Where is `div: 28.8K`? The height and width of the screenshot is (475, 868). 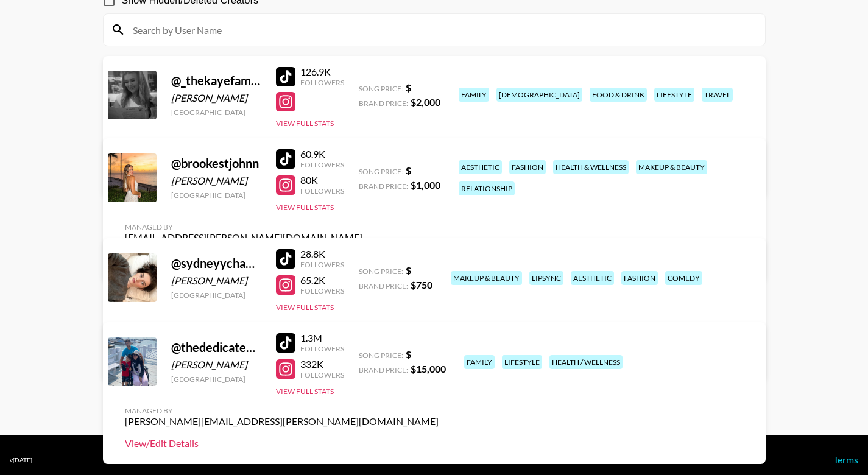
div: 28.8K is located at coordinates (323, 254).